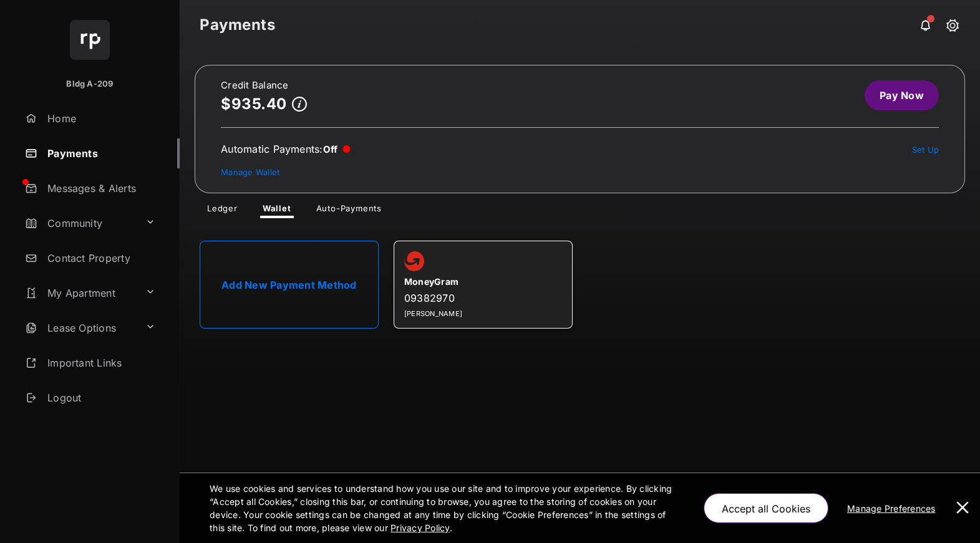  What do you see at coordinates (80, 293) in the screenshot?
I see `a: My Apartment` at bounding box center [80, 293].